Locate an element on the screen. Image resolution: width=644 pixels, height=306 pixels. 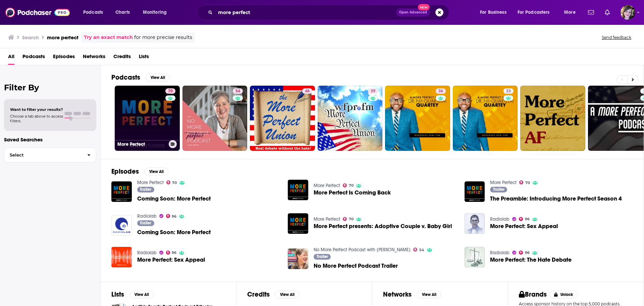
button: Send feedback is located at coordinates (617, 37).